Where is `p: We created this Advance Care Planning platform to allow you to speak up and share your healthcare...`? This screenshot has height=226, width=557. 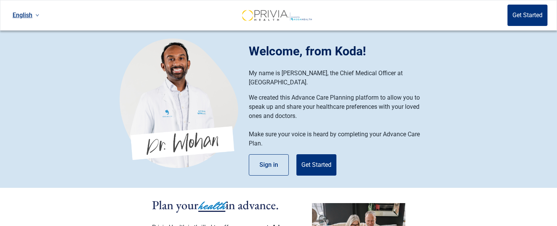
p: We created this Advance Care Planning platform to allow you to speak up and share your healthcare... is located at coordinates (339, 107).